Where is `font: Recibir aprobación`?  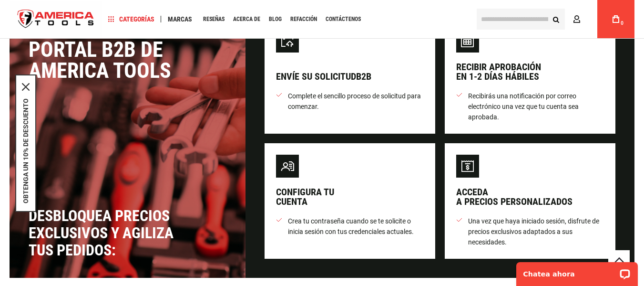
font: Recibir aprobación is located at coordinates (499, 67).